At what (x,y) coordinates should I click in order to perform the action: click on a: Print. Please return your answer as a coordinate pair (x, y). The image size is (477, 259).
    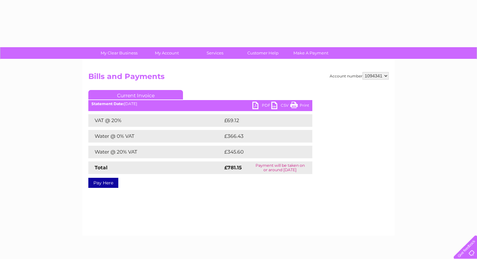
    Looking at the image, I should click on (299, 106).